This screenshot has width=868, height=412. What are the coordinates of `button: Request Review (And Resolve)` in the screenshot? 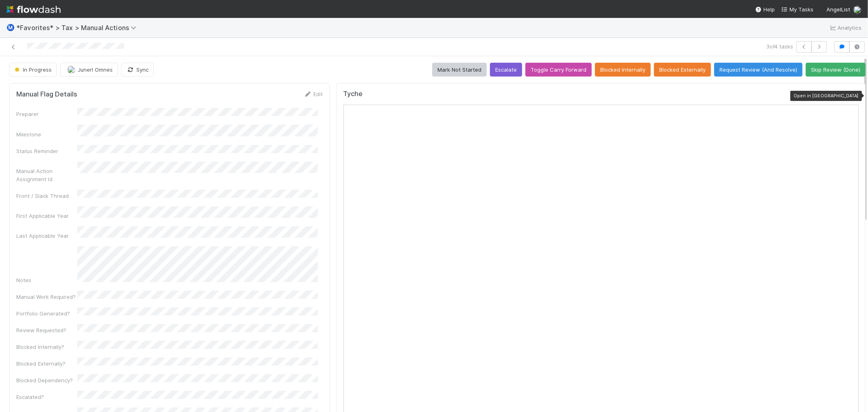 It's located at (758, 69).